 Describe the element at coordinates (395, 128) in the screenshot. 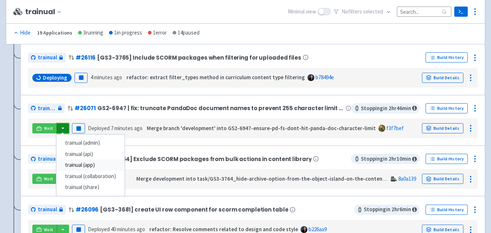

I see `a: f3f7bef` at that location.